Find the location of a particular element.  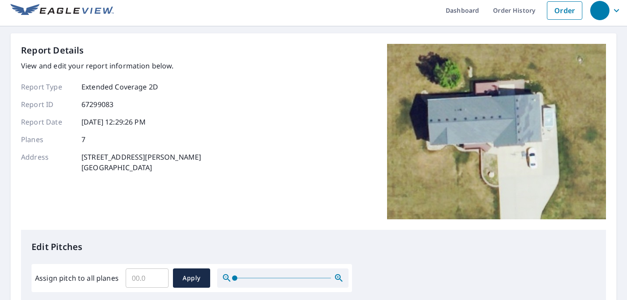

p: Report Type is located at coordinates (47, 87).